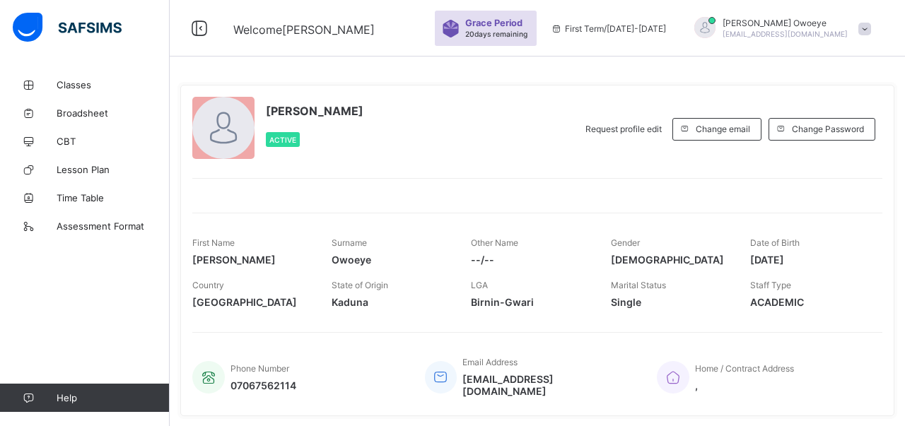 Image resolution: width=905 pixels, height=426 pixels. I want to click on span: Assessment Format, so click(113, 226).